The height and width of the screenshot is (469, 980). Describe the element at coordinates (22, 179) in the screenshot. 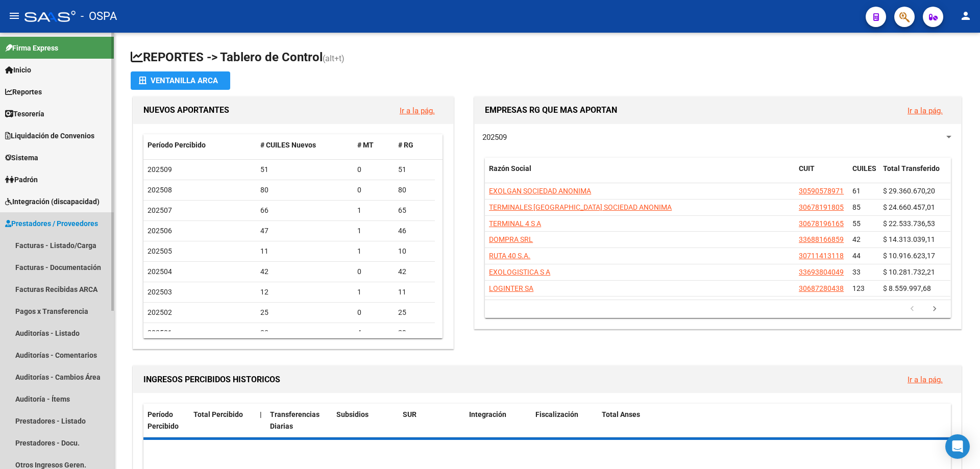

I see `span: Padrón` at that location.